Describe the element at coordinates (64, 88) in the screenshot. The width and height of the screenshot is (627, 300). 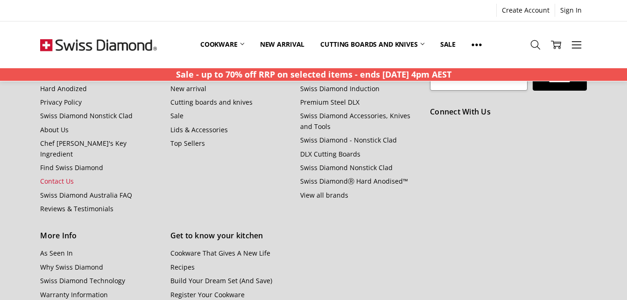
I see `a: Hard Anodized` at that location.